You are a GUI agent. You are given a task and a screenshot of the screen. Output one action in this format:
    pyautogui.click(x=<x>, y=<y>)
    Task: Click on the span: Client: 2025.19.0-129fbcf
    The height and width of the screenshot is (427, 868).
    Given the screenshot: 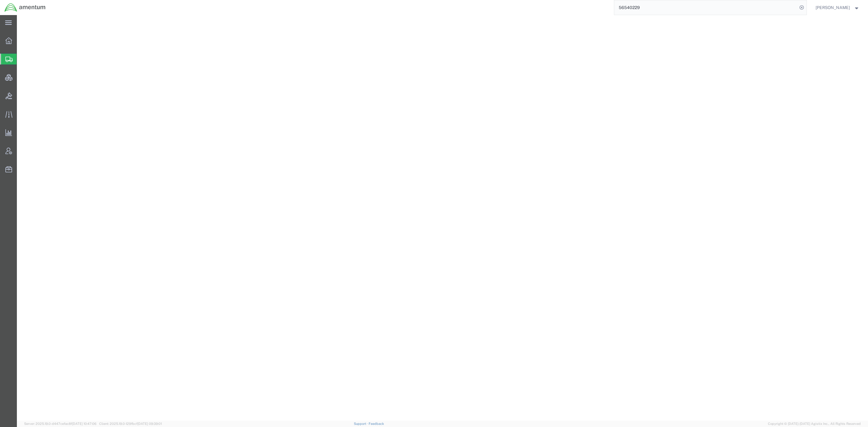 What is the action you would take?
    pyautogui.click(x=131, y=424)
    